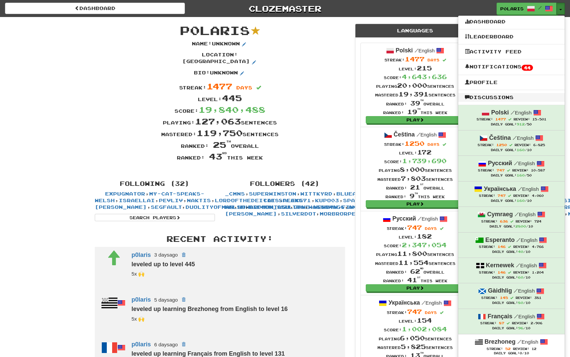  I want to click on span: 8,000, so click(412, 170).